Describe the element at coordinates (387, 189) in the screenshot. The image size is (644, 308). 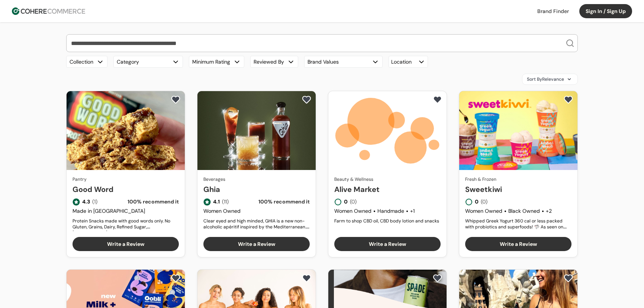
I see `a: Alive Market` at that location.